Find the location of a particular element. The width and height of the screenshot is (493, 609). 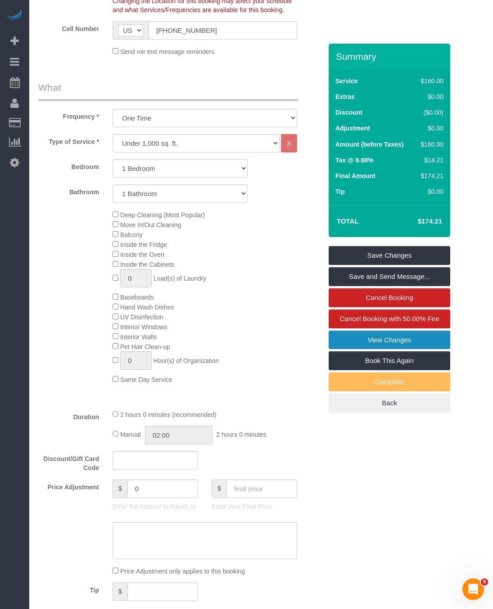

span: Move In/Out Cleaning is located at coordinates (150, 225).